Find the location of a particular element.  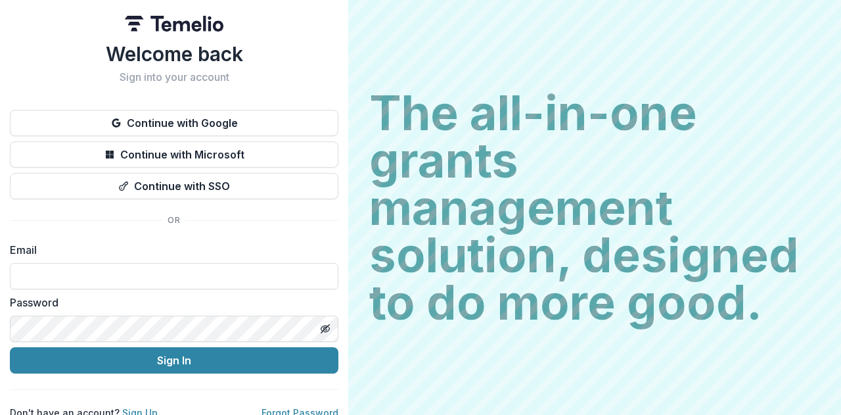

button: Toggle password visibility is located at coordinates (325, 329).